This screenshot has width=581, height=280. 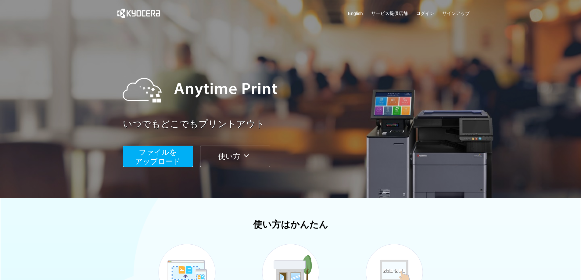 What do you see at coordinates (235, 156) in the screenshot?
I see `button: 使い方` at bounding box center [235, 156].